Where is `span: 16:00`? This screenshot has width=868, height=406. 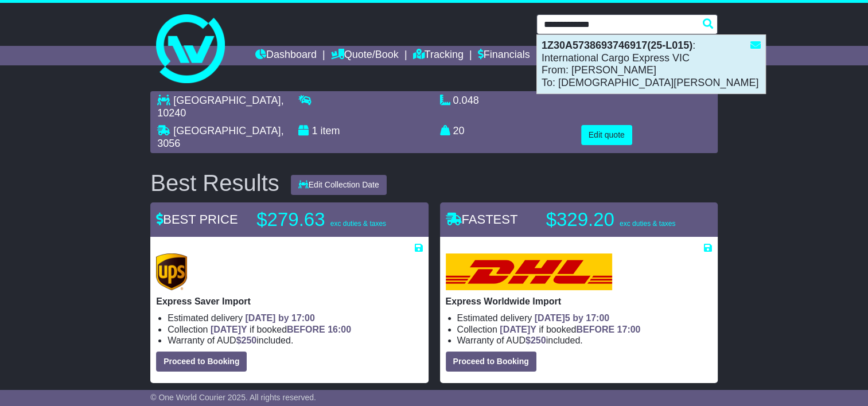
span: 16:00 is located at coordinates (339, 329).